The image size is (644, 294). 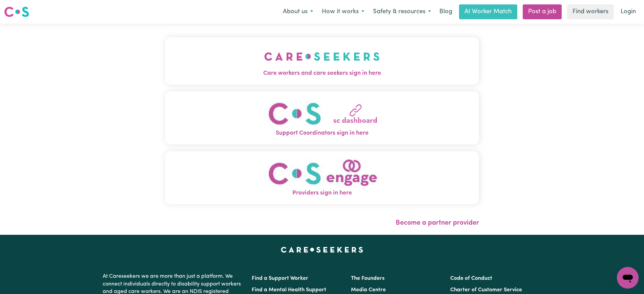 I want to click on a: Find a Support Worker, so click(x=280, y=278).